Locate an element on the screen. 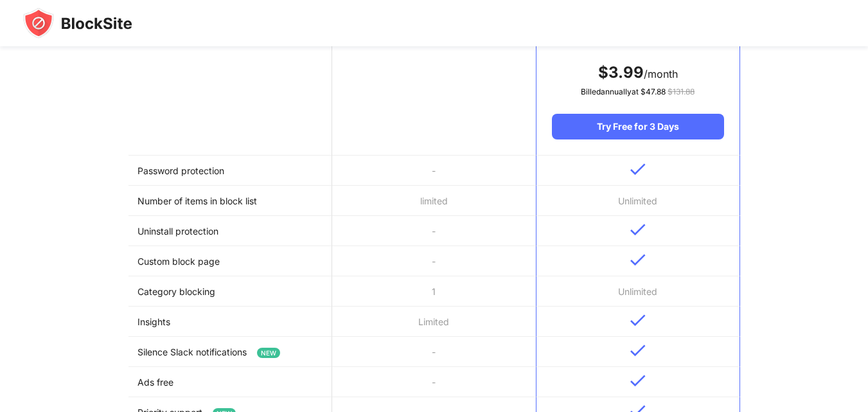 This screenshot has width=868, height=412. td: Uninstall protection is located at coordinates (230, 230).